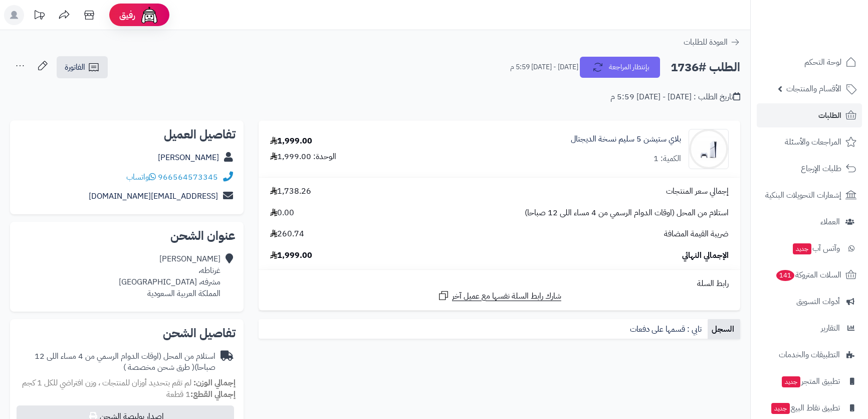 The height and width of the screenshot is (419, 868). What do you see at coordinates (831, 328) in the screenshot?
I see `span: التقارير` at bounding box center [831, 328].